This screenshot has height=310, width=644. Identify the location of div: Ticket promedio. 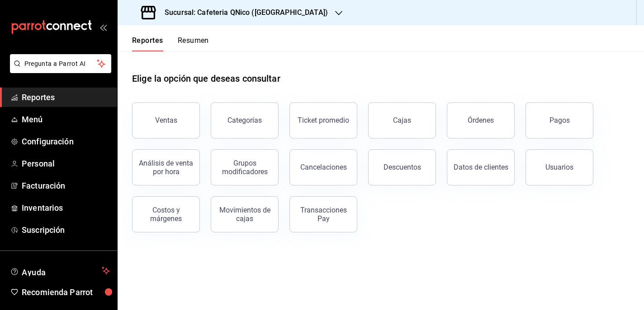
(323, 120).